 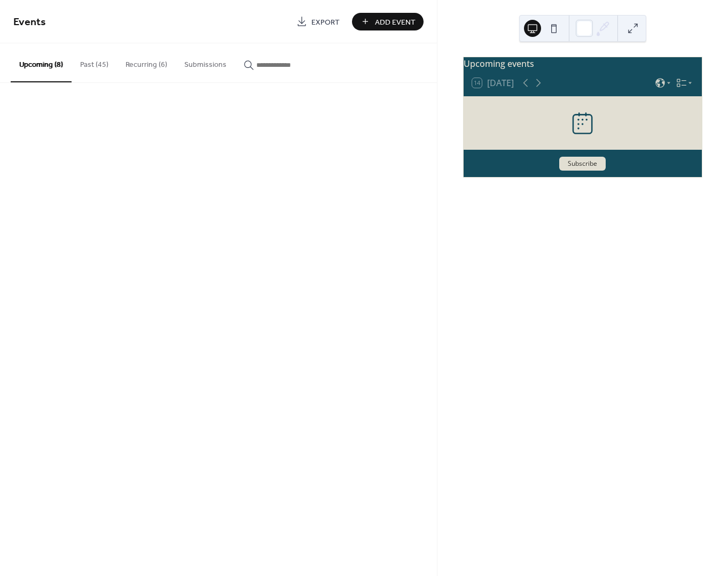 What do you see at coordinates (318, 21) in the screenshot?
I see `a: Export` at bounding box center [318, 21].